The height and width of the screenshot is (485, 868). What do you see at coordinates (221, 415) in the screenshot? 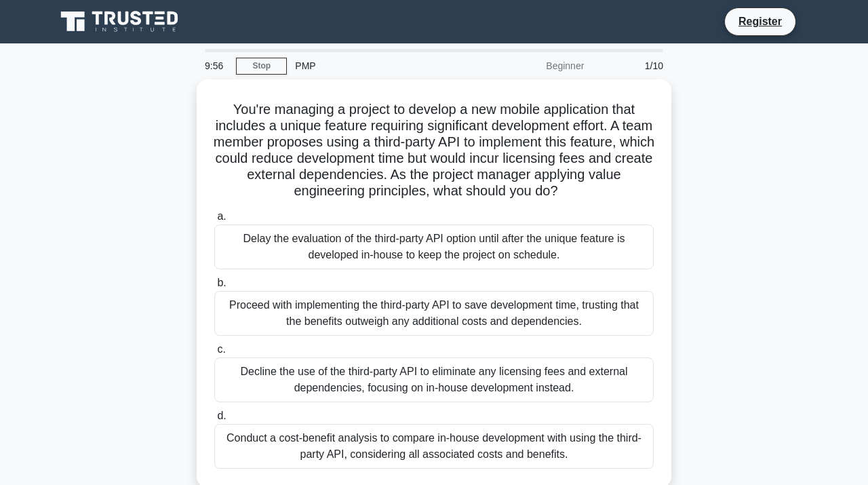
I see `span: d.` at bounding box center [221, 415].